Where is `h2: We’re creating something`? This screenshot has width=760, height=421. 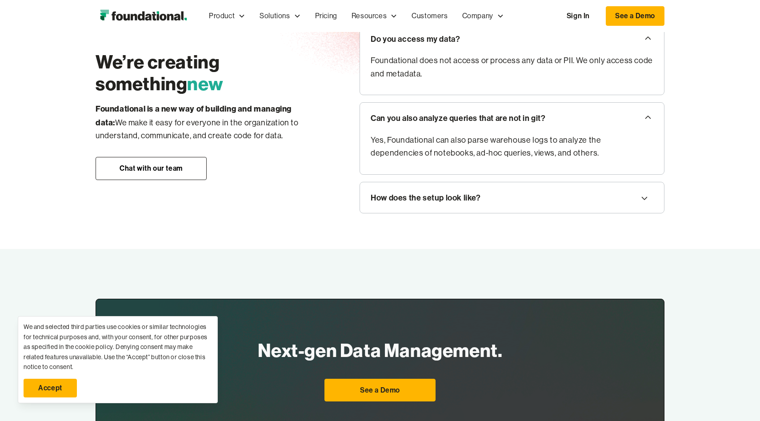
h2: We’re creating something is located at coordinates (210, 73).